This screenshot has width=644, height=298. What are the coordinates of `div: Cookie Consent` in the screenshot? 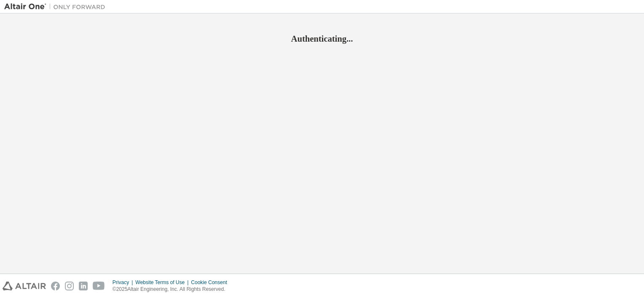 It's located at (211, 282).